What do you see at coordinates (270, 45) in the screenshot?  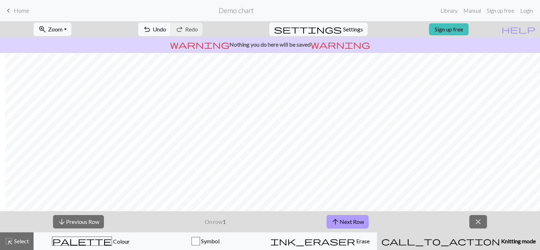 I see `p: Nothing you do here will be saved` at bounding box center [270, 45].